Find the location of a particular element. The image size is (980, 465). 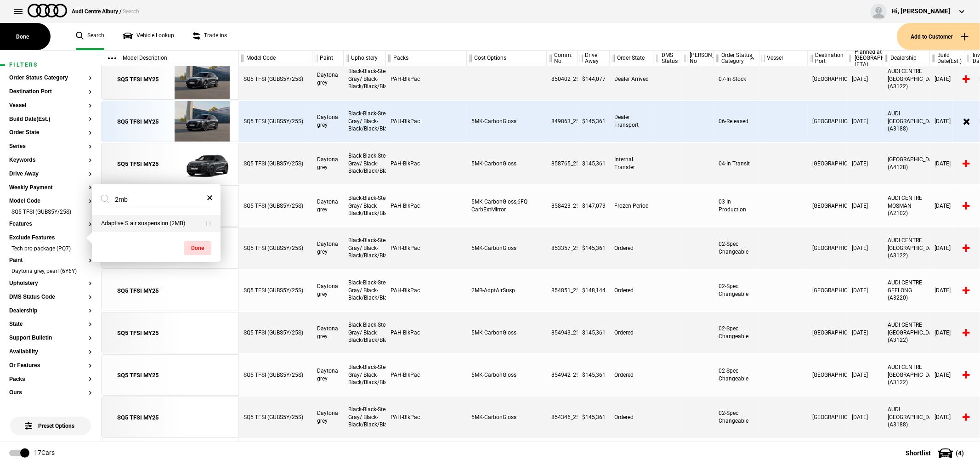

section: Or Features is located at coordinates (51, 369).